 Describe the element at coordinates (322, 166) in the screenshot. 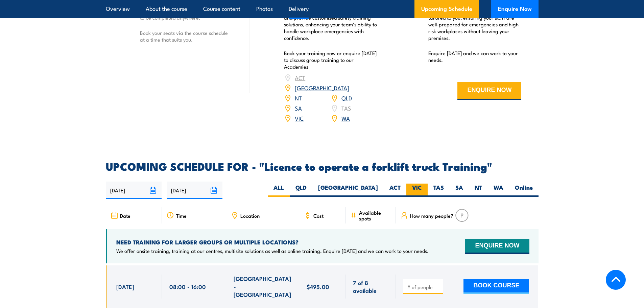

I see `h2: UPCOMING SCHEDULE FOR - "Licence to operate a forklift truck Training"` at that location.